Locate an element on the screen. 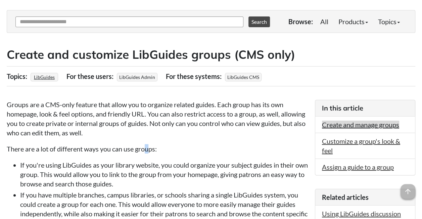 This screenshot has width=422, height=219. p: Groups are a CMS-only feature that allow you to organize related guides. Each group has its own h... is located at coordinates (158, 119).